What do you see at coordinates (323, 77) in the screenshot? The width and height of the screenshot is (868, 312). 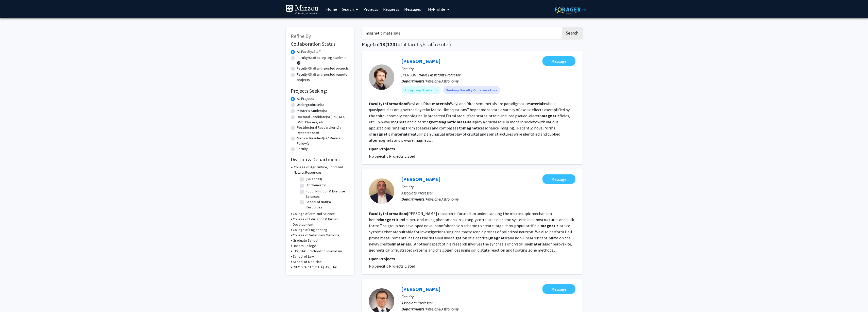 I see `label: Faculty/Staff with posted remote projects` at bounding box center [323, 77].